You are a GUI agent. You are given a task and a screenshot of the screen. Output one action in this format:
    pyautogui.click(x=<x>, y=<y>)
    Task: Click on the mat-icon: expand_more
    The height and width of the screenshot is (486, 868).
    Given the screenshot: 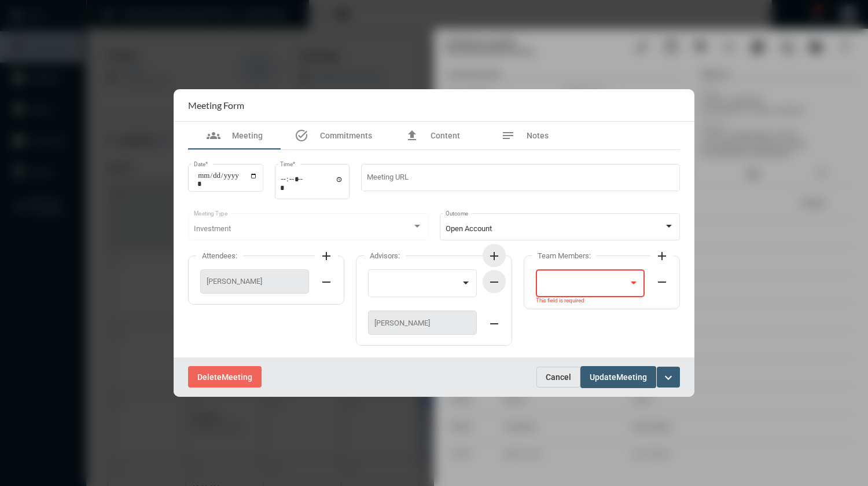 What is the action you would take?
    pyautogui.click(x=669, y=377)
    